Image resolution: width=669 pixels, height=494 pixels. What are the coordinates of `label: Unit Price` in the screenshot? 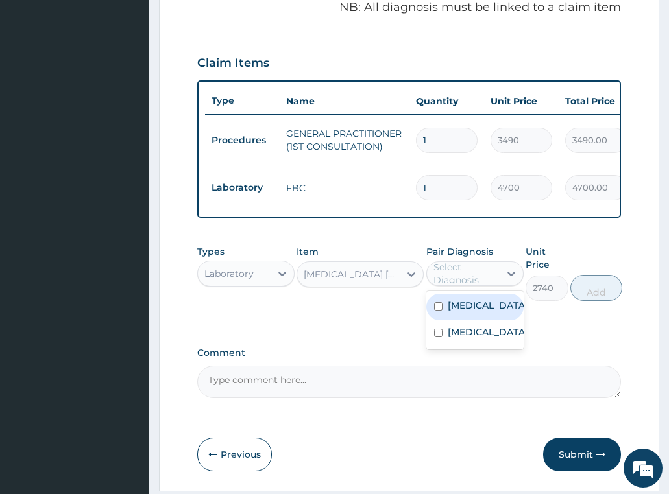 It's located at (546, 258).